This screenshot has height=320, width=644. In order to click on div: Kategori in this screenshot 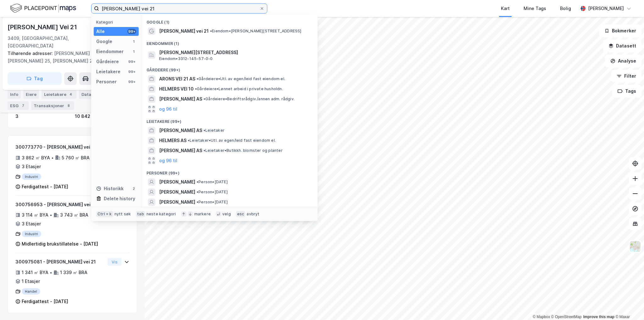, I will do `click(117, 22)`.